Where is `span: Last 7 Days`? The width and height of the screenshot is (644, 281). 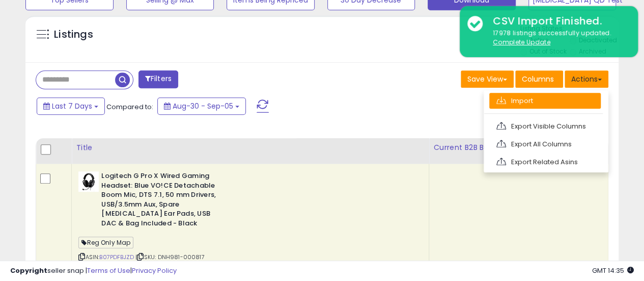 span: Last 7 Days is located at coordinates (72, 106).